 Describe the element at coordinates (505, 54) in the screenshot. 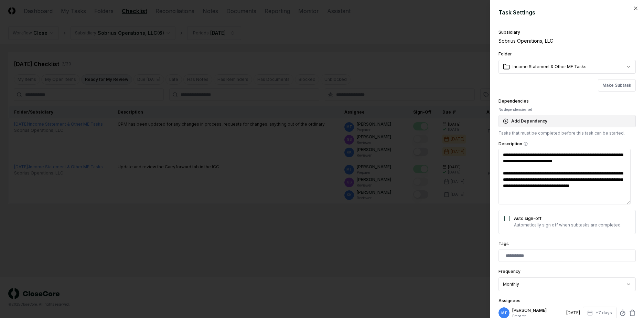

I see `label: Folder` at that location.